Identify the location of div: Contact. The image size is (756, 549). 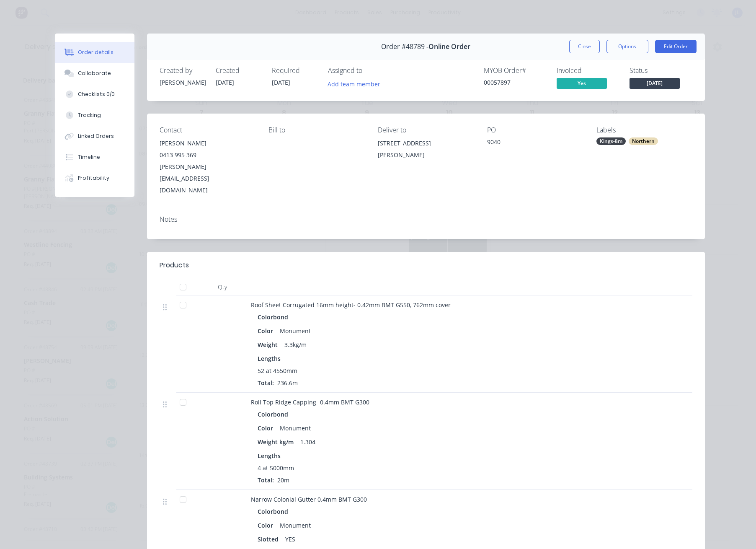
(207, 130).